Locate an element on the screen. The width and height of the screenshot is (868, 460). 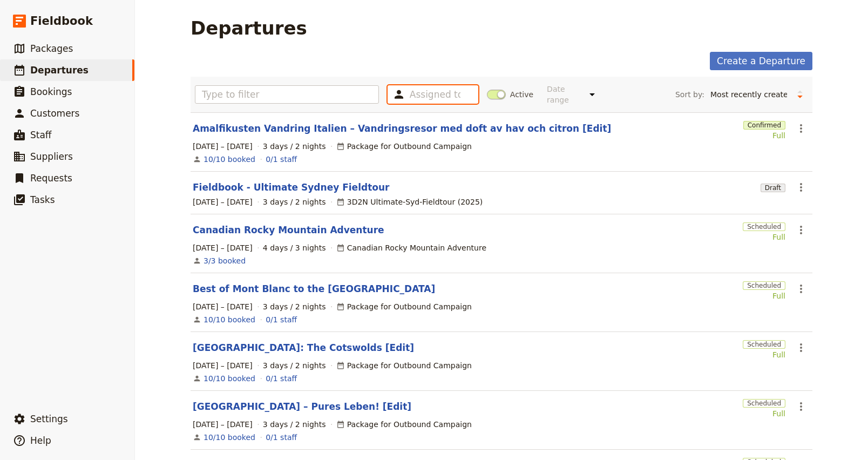
div: Canadian Rocky Mountain Adventure is located at coordinates (411, 248).